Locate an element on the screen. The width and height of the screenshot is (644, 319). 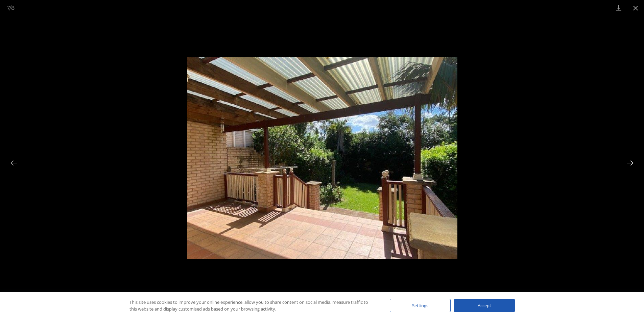
div: Accept is located at coordinates (484, 305).